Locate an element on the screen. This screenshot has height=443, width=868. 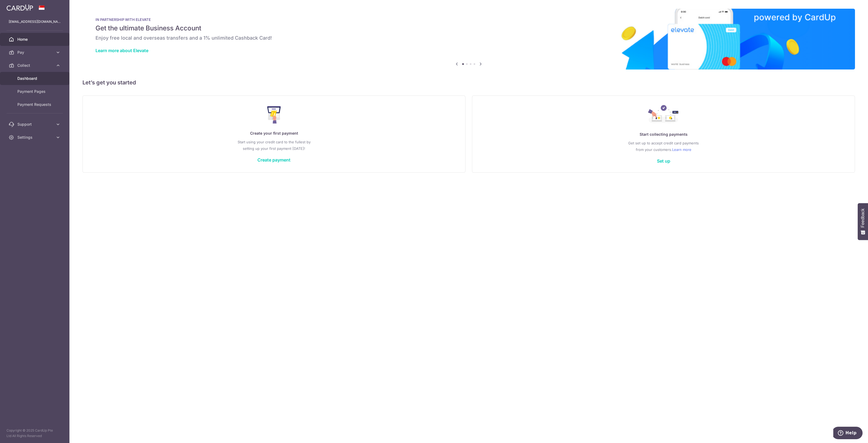
p: Create your first payment is located at coordinates (274, 133).